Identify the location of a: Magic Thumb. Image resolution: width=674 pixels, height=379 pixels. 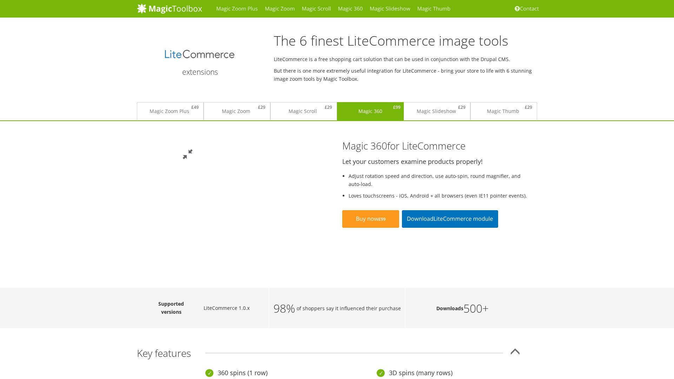
(502, 111).